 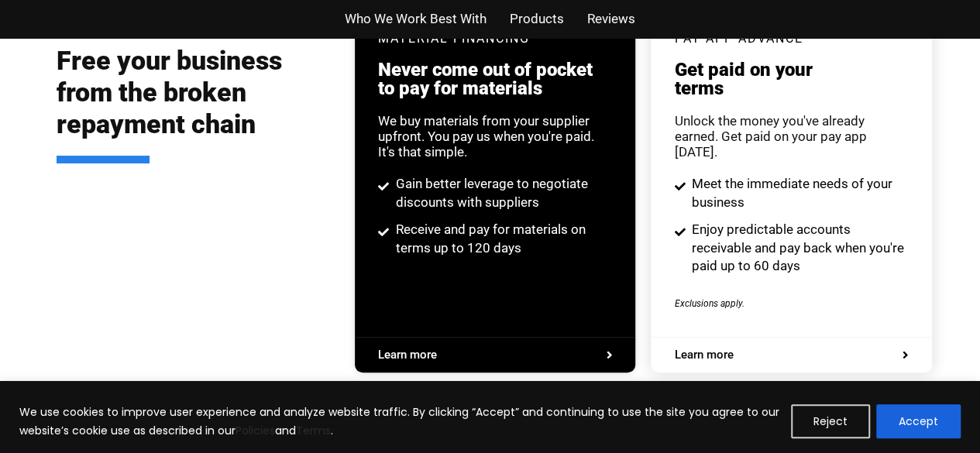 I want to click on a: Policies, so click(x=255, y=430).